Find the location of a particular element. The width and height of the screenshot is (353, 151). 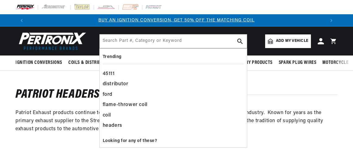

div: coil is located at coordinates (173, 115).